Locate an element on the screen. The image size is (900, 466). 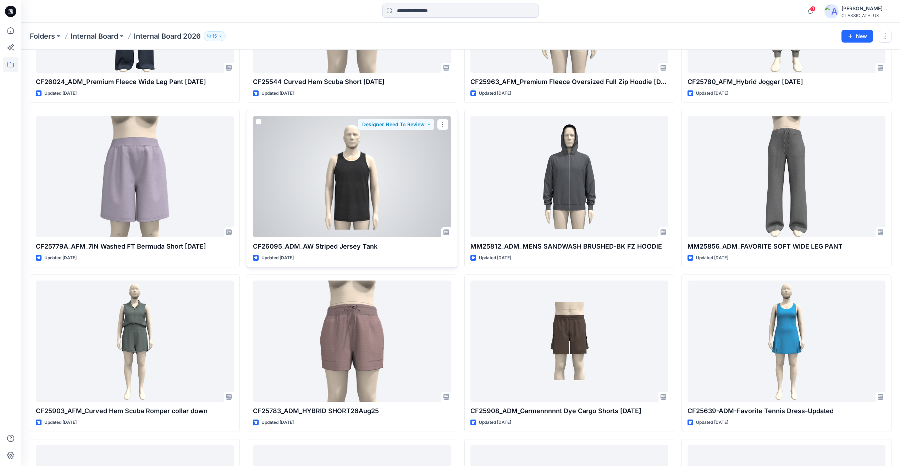
a: CF25639-ADM-Favorite Tennis Dress-Updated is located at coordinates (787, 341).